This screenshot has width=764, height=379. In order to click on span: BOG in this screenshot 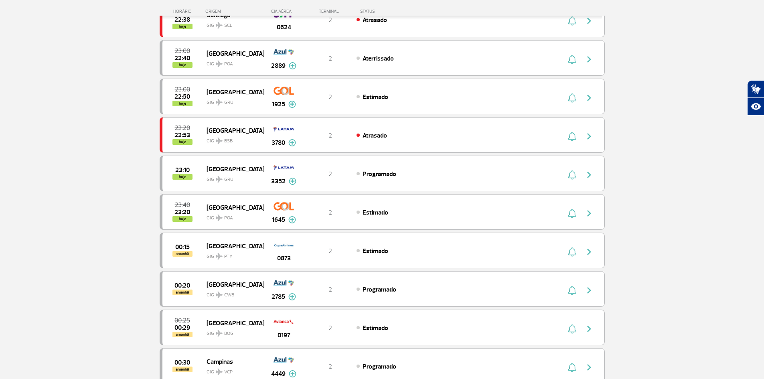, I will do `click(229, 334)`.